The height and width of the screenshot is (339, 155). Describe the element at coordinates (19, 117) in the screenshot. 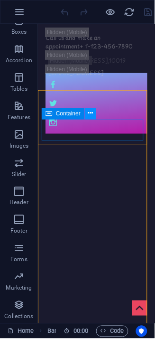

I see `p: Features` at that location.